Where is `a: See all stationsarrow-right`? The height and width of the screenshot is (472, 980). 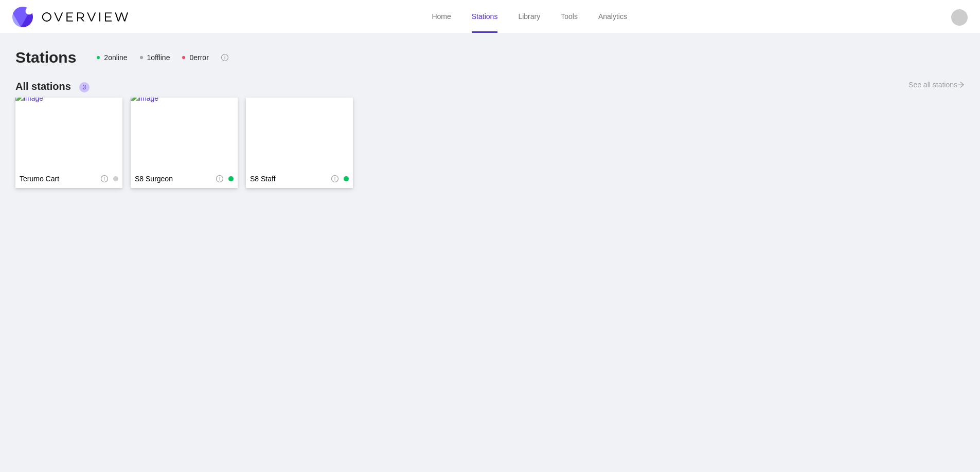
a: See all stationsarrow-right is located at coordinates (936, 88).